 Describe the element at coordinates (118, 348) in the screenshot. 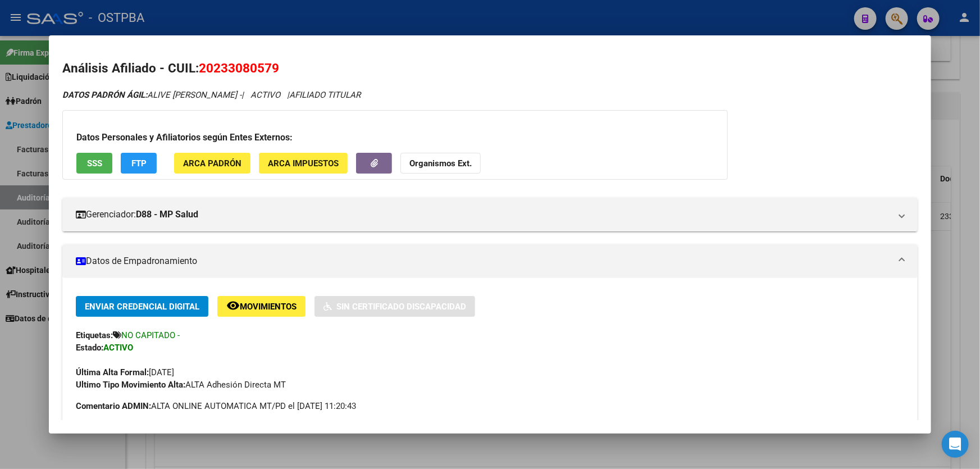

I see `strong: ACTIVO` at that location.